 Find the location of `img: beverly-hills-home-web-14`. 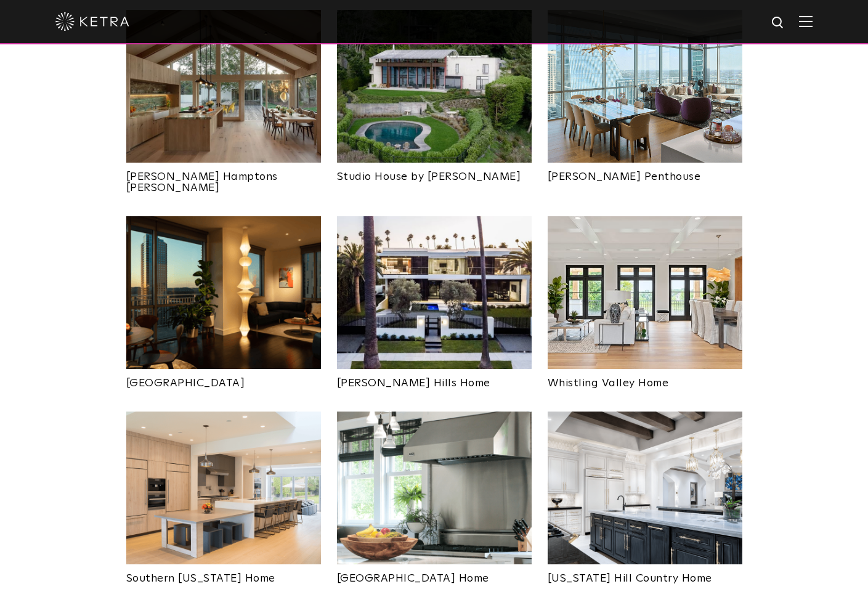

img: beverly-hills-home-web-14 is located at coordinates (435, 292).